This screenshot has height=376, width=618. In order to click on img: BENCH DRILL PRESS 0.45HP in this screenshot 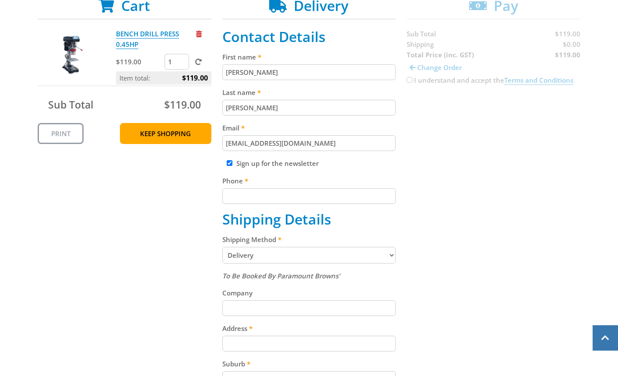, I will do `click(72, 55)`.